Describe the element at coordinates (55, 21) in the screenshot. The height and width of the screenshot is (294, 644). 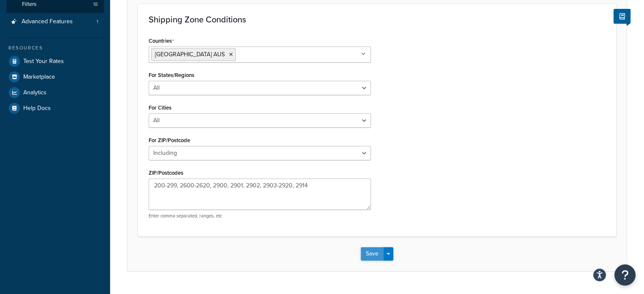
I see `li: Advanced Features` at that location.